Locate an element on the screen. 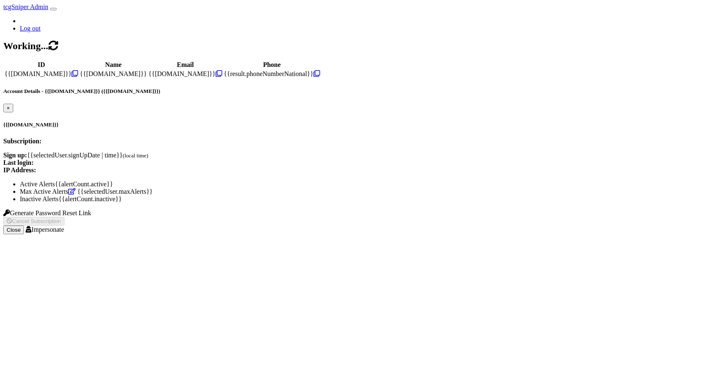  a: Generate Password Reset Link is located at coordinates (47, 213).